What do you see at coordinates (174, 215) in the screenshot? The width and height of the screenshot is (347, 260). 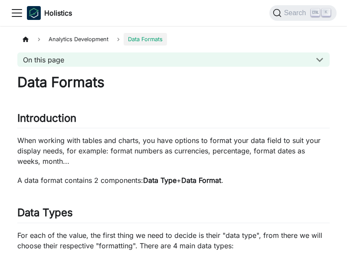 I see `h2: Data Types` at bounding box center [174, 215].